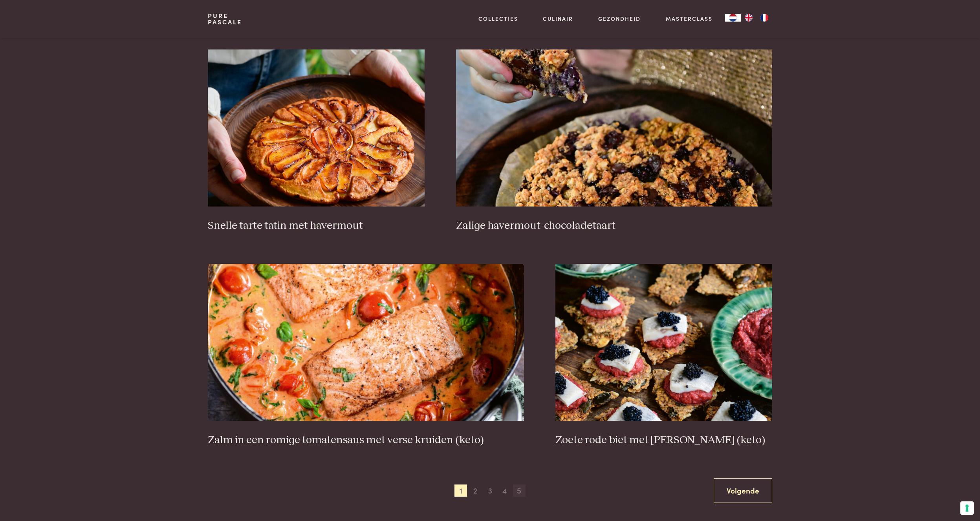  What do you see at coordinates (749, 18) in the screenshot?
I see `aside: Language selected: Nederlands` at bounding box center [749, 18].